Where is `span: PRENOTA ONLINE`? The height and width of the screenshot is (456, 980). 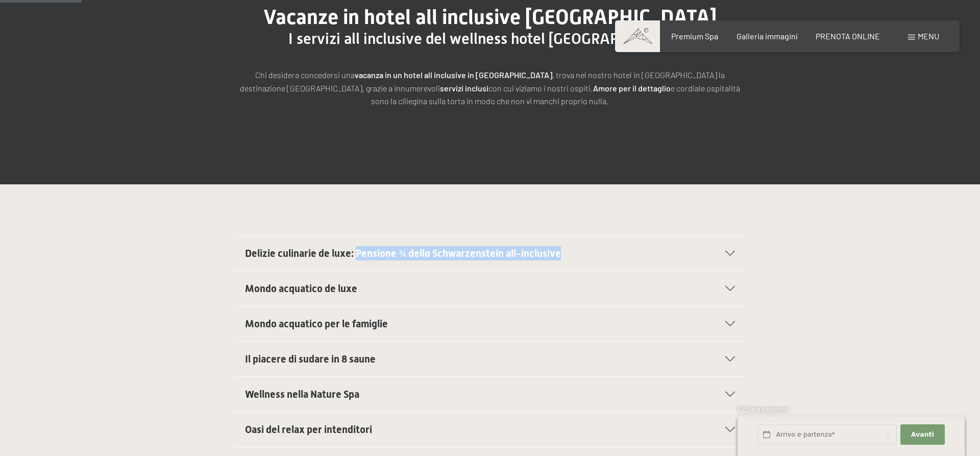
span: PRENOTA ONLINE is located at coordinates (848, 36).